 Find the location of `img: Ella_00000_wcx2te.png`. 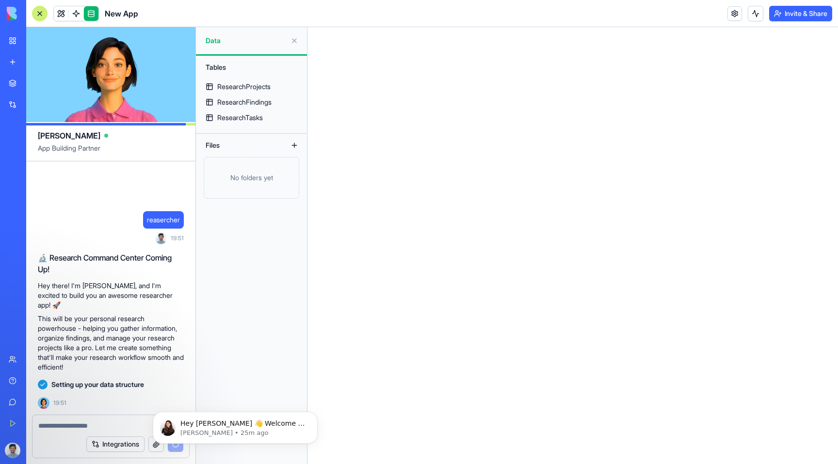

img: Ella_00000_wcx2te.png is located at coordinates (44, 403).